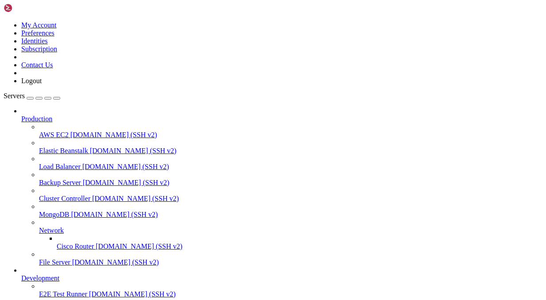 This screenshot has height=300, width=546. What do you see at coordinates (65, 198) in the screenshot?
I see `span: Cluster Controller` at bounding box center [65, 198].